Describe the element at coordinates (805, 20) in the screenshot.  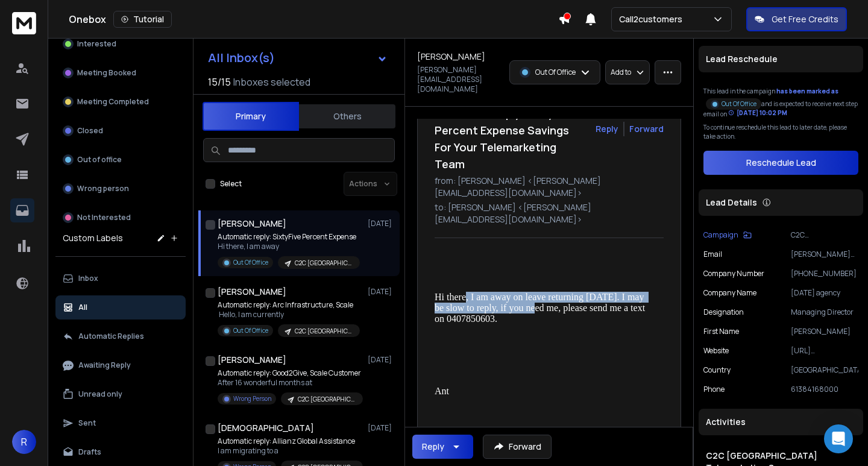
I see `p: Get Free Credits` at that location.